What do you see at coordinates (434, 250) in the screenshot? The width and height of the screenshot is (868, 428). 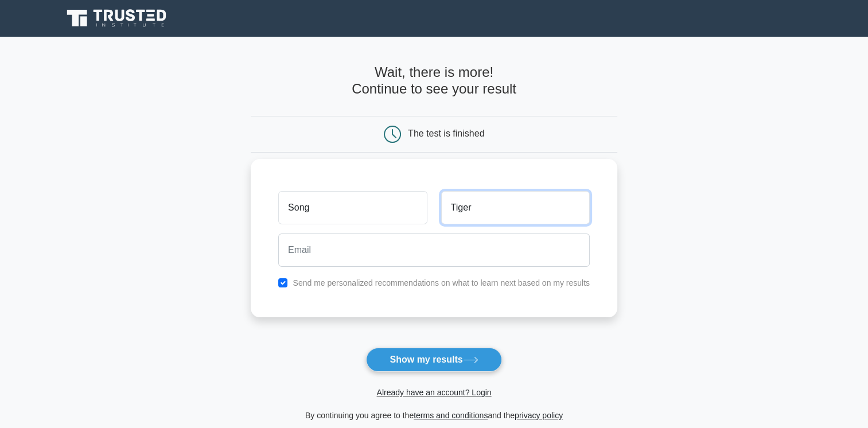 I see `input: Email` at bounding box center [434, 250].